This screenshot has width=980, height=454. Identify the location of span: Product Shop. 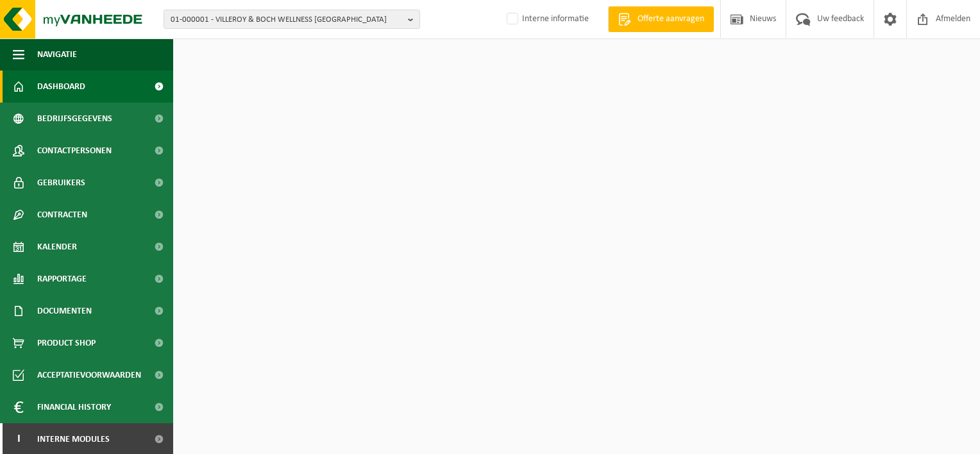
(66, 343).